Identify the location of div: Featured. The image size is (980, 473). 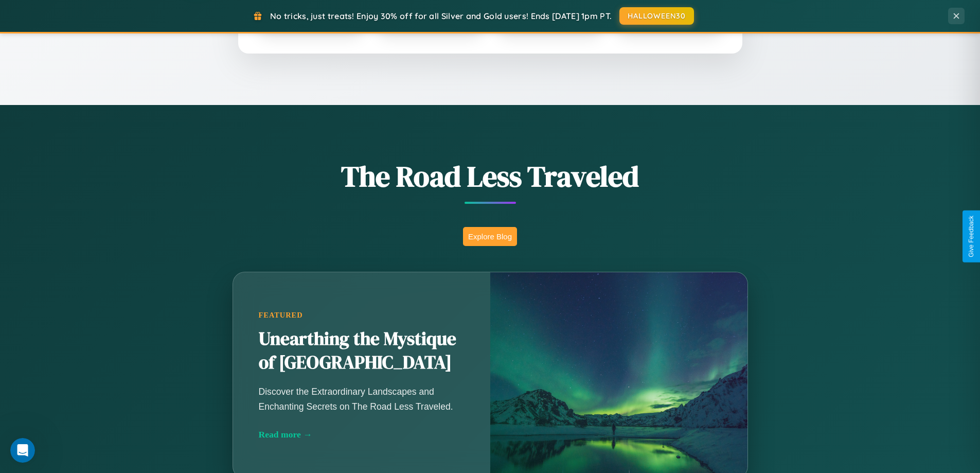
(361, 315).